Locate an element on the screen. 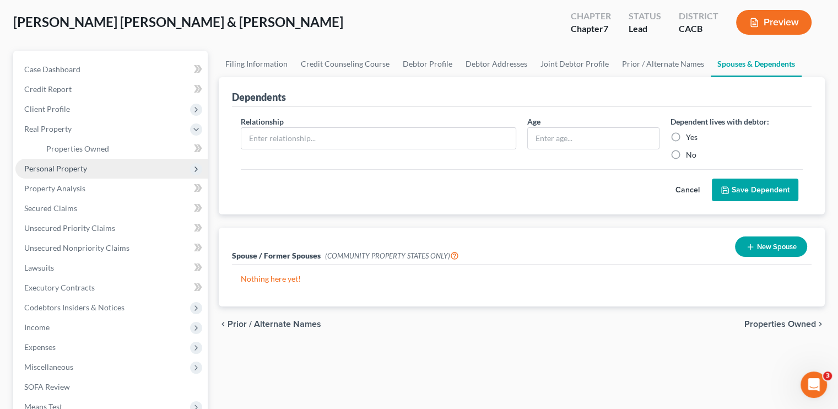  span: Prior / Alternate Names is located at coordinates (274, 324).